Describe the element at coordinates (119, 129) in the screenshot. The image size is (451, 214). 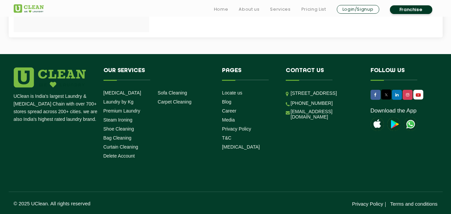
I see `a: Shoe Cleaning` at that location.